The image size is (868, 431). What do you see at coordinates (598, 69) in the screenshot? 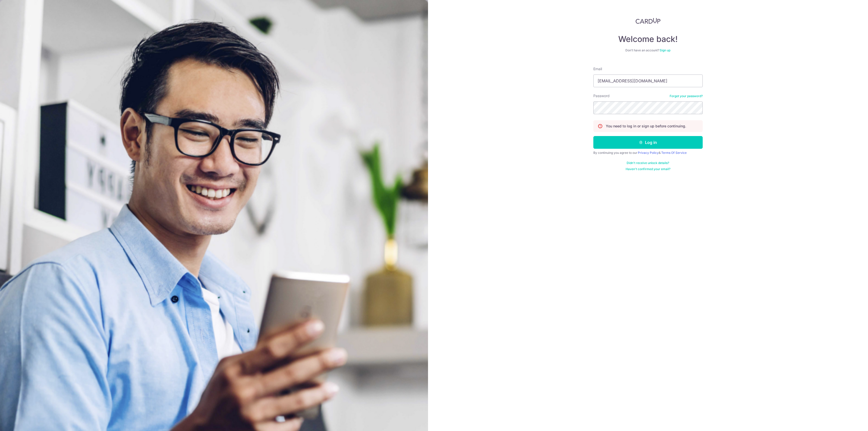
I see `label: Email` at bounding box center [598, 69].